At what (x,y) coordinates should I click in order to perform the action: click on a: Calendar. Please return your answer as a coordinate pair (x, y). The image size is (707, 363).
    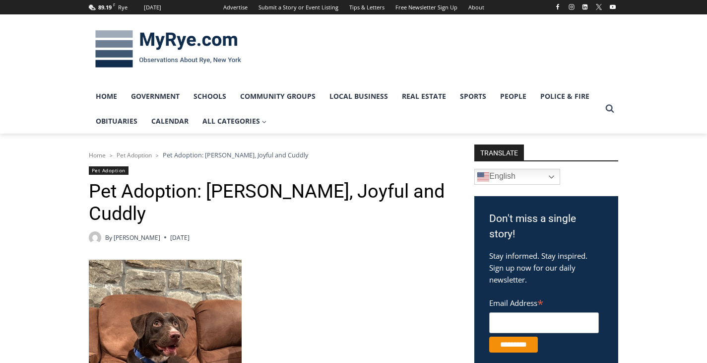
    Looking at the image, I should click on (170, 121).